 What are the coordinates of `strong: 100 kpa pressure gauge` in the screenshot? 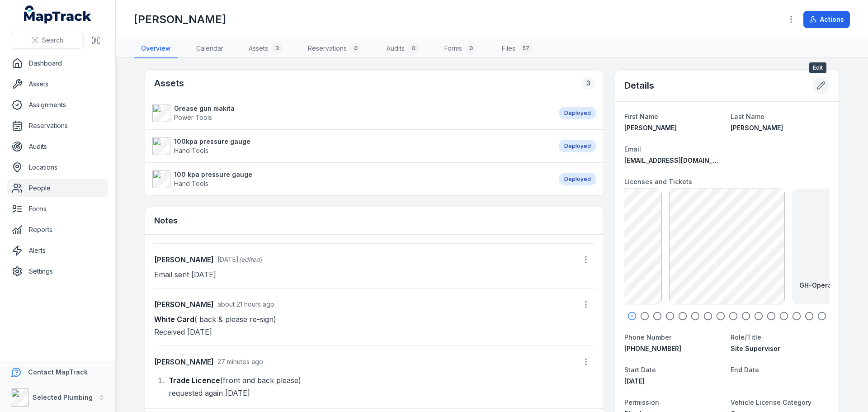 It's located at (213, 175).